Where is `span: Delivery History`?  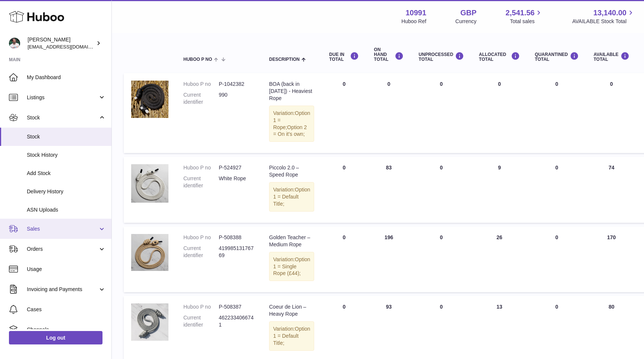
span: Delivery History is located at coordinates (66, 192).